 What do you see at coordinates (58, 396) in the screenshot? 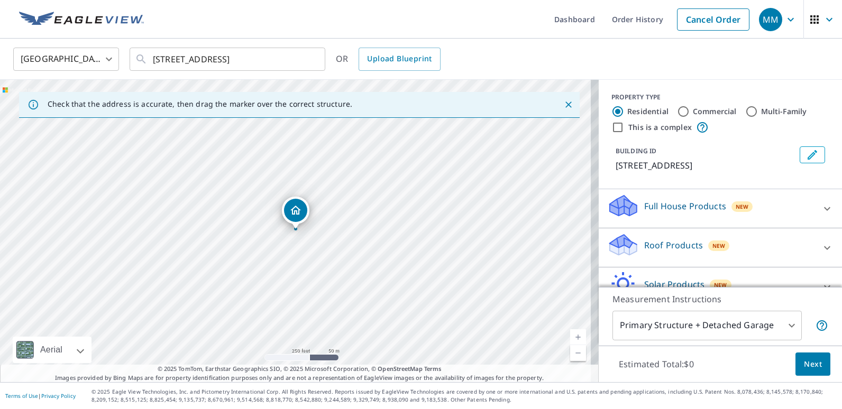
I see `a: Privacy Policy` at bounding box center [58, 396].